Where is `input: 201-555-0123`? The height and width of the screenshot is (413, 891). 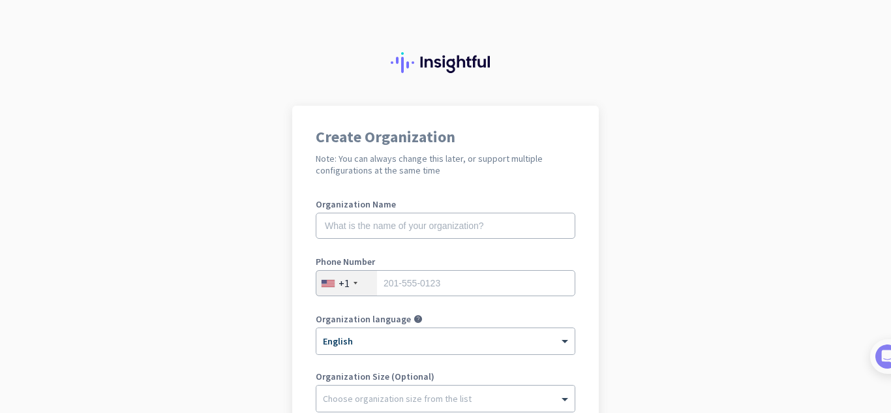
input: 201-555-0123 is located at coordinates (446, 283).